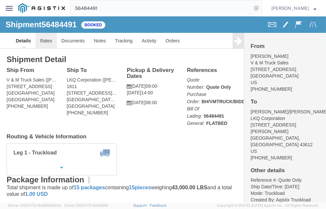 The height and width of the screenshot is (209, 326). Describe the element at coordinates (161, 8) in the screenshot. I see `input: Search for shipment number, reference number` at that location.